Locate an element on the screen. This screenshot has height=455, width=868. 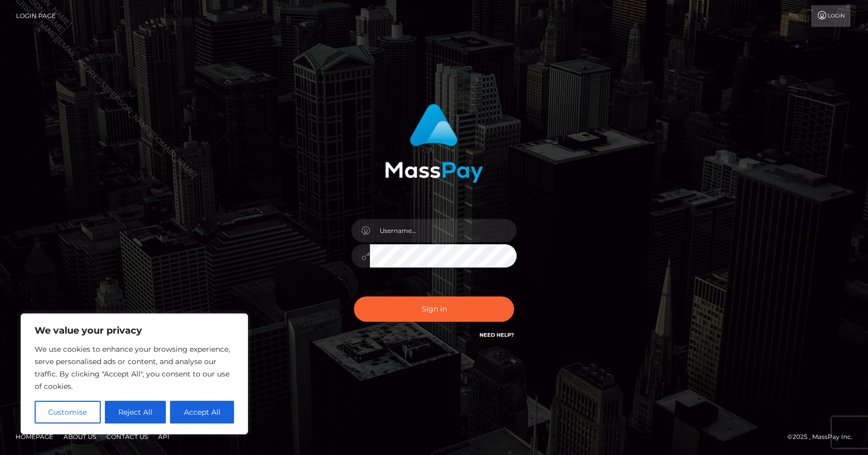
input: Username... is located at coordinates (443, 230).